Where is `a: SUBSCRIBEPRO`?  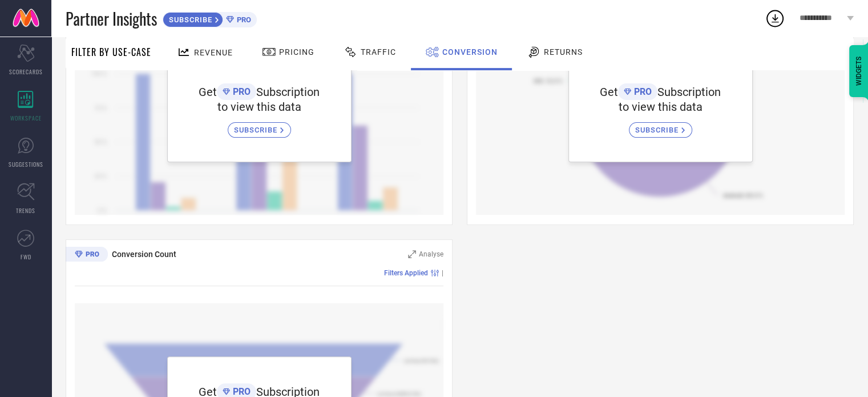 a: SUBSCRIBEPRO is located at coordinates (210, 19).